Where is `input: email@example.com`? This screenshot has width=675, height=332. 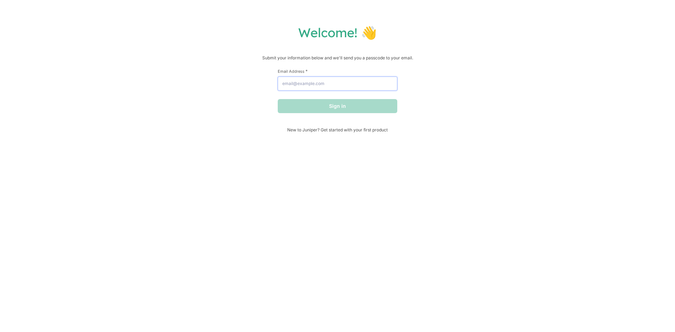
input: email@example.com is located at coordinates (337, 84).